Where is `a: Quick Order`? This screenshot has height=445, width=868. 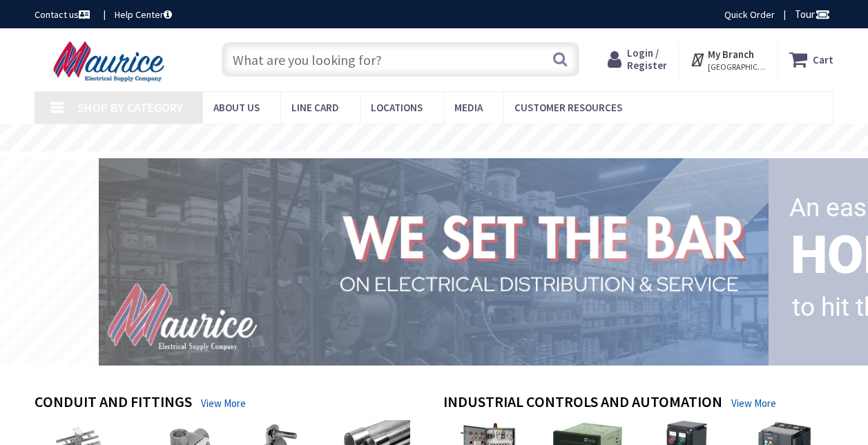 a: Quick Order is located at coordinates (750, 15).